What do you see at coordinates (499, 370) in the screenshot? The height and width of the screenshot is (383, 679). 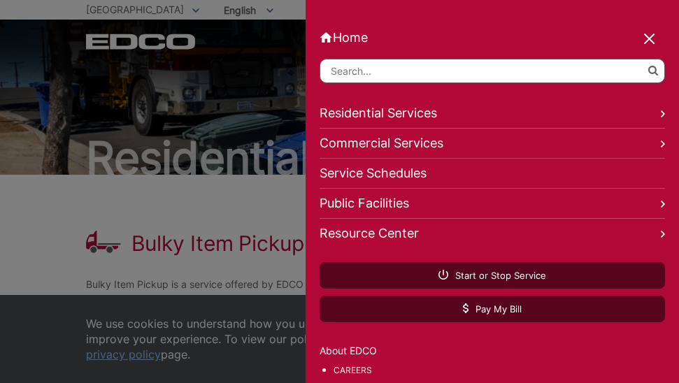 I see `a: Careers` at bounding box center [499, 370].